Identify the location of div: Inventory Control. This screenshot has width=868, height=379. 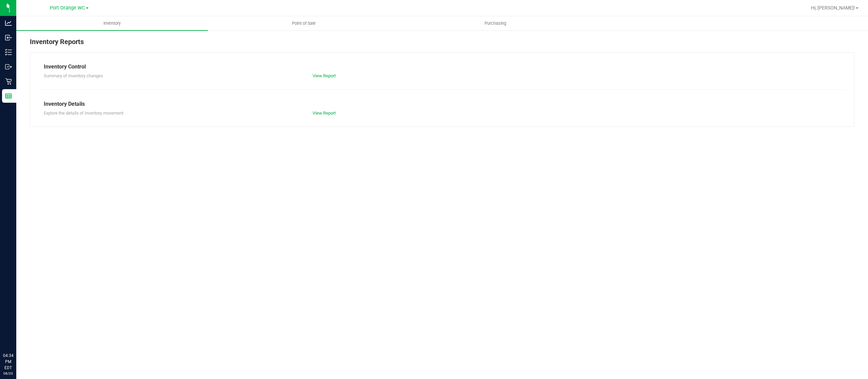
(442, 67).